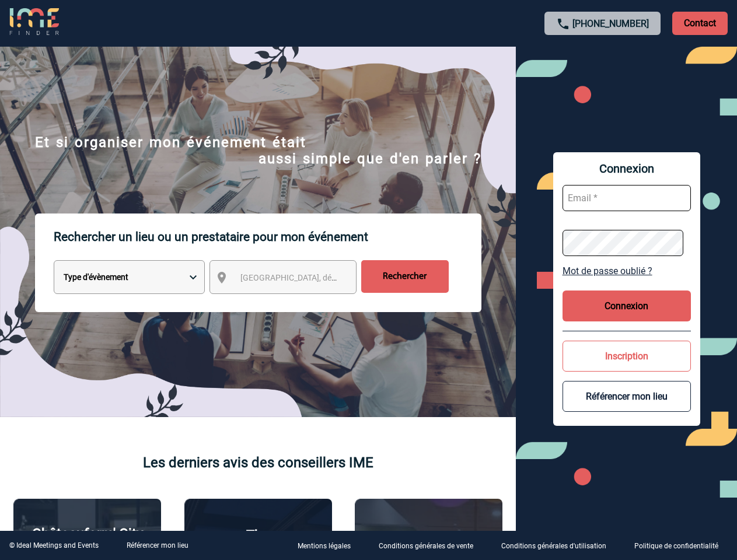 This screenshot has height=560, width=737. Describe the element at coordinates (558, 545) in the screenshot. I see `a: Conditions générales d'utilisation` at that location.